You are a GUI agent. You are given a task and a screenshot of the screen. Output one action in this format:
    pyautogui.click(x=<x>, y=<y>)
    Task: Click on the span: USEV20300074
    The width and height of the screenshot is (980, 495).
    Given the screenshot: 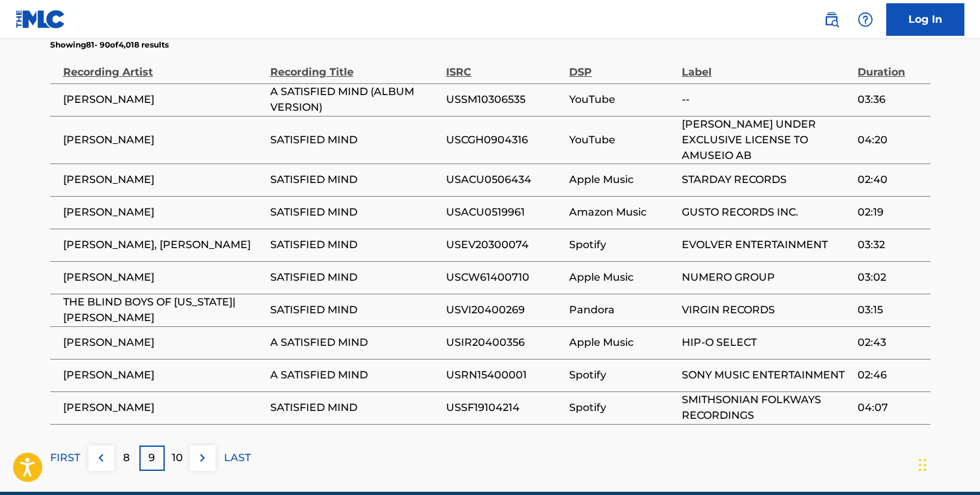 What is the action you would take?
    pyautogui.click(x=504, y=245)
    